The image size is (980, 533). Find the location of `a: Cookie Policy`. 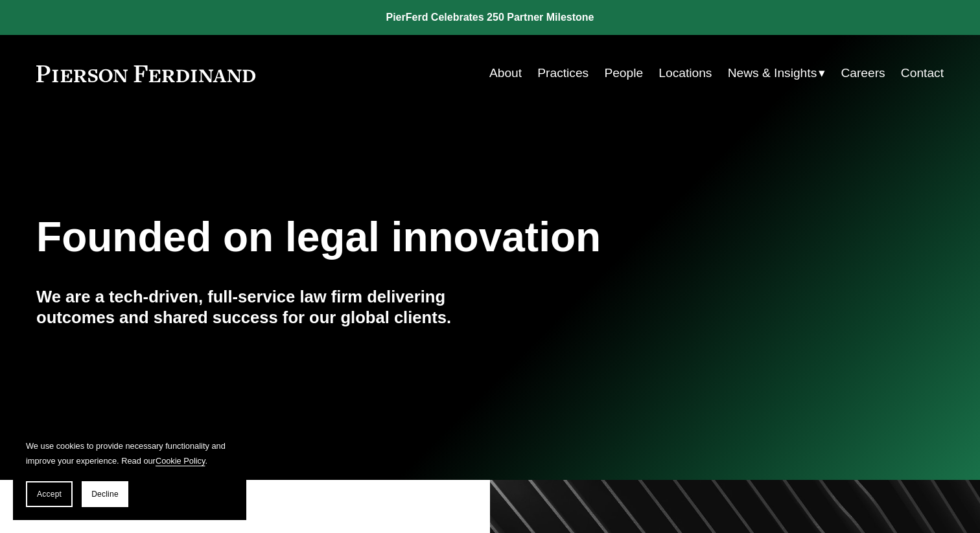

a: Cookie Policy is located at coordinates (180, 461).